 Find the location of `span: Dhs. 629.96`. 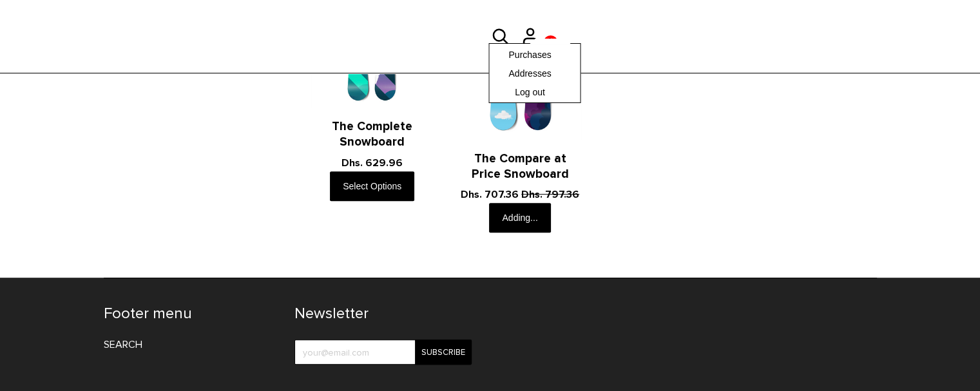

span: Dhs. 629.96 is located at coordinates (371, 163).